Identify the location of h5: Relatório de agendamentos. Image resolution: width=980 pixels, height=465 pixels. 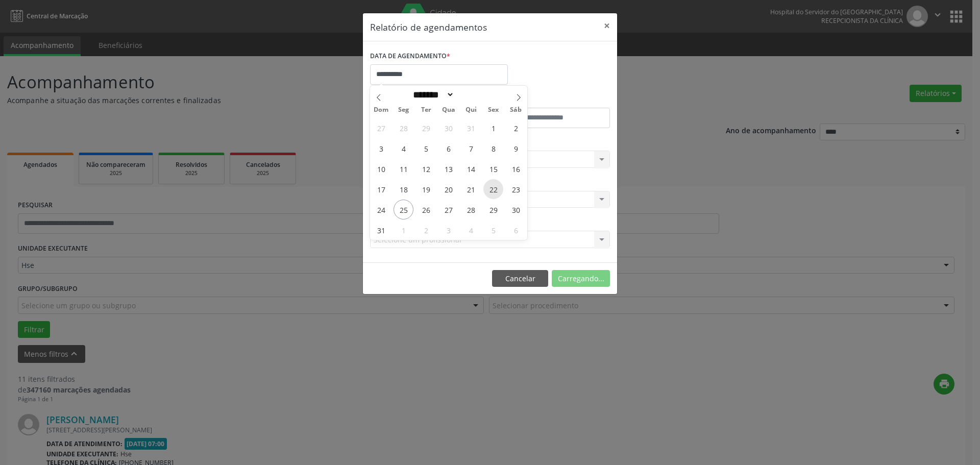
(428, 27).